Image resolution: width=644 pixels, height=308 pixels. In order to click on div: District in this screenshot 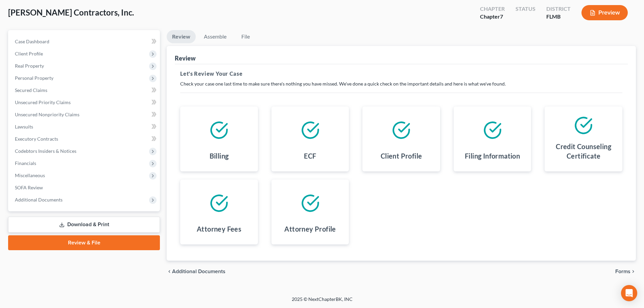, I will do `click(558, 9)`.